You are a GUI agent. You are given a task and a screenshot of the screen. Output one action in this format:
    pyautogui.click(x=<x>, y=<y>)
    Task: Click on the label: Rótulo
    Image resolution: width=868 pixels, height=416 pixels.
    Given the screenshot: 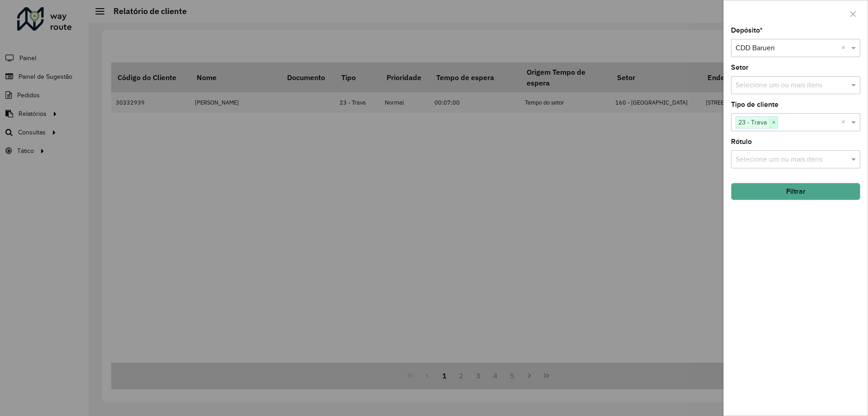 What is the action you would take?
    pyautogui.click(x=741, y=142)
    